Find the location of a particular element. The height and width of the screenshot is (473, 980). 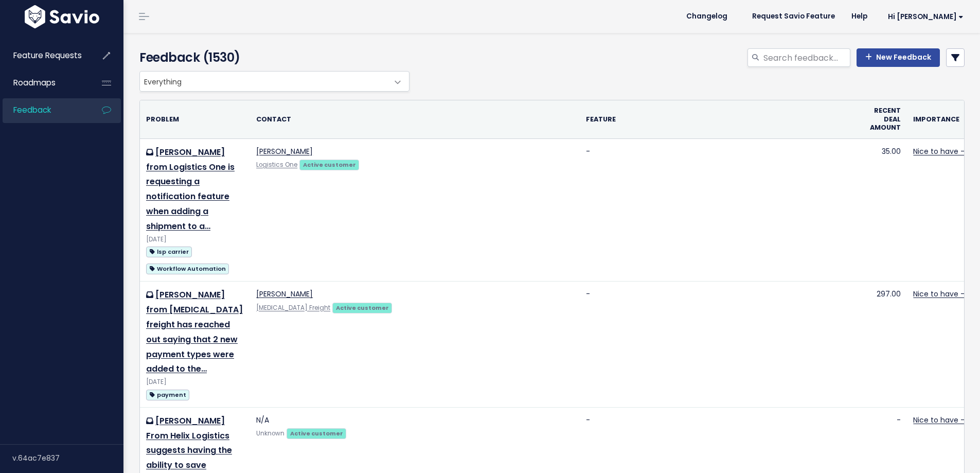

td: 297.00 is located at coordinates (885, 345).